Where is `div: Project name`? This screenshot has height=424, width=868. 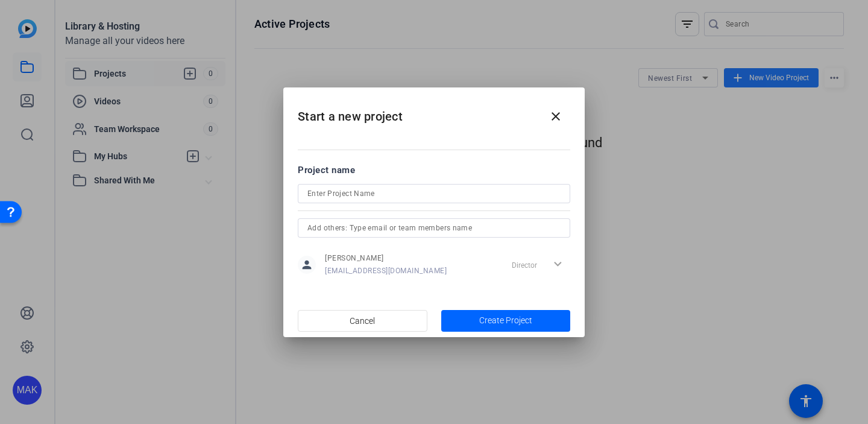 div: Project name is located at coordinates (434, 170).